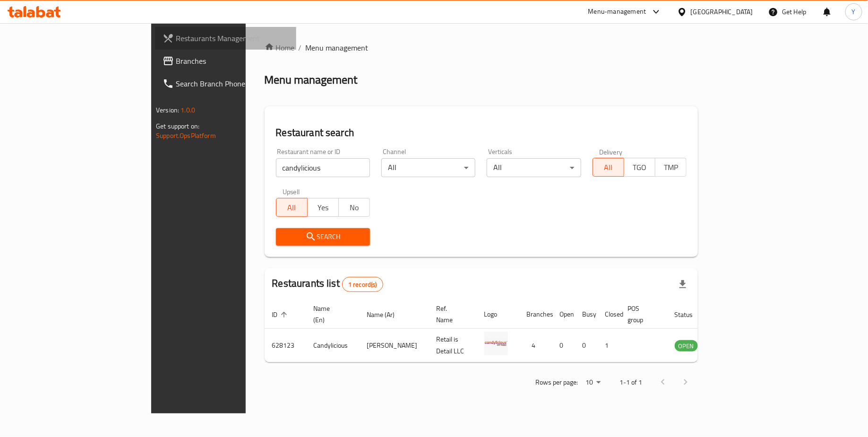  Describe the element at coordinates (481, 48) in the screenshot. I see `nav: breadcrumb` at that location.